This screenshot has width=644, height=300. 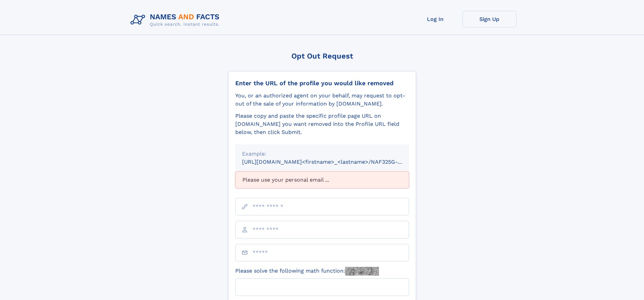 What do you see at coordinates (322, 100) in the screenshot?
I see `div: You, or an authorized agent on your behalf, may request to opt-out of the sale of your informatio...` at bounding box center [322, 100].